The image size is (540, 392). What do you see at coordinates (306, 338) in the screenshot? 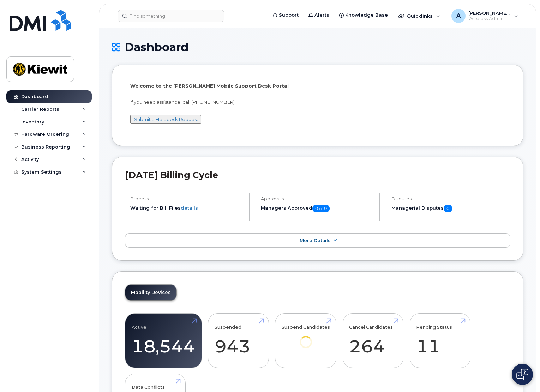
I see `a: Suspend Candidates` at bounding box center [306, 338].